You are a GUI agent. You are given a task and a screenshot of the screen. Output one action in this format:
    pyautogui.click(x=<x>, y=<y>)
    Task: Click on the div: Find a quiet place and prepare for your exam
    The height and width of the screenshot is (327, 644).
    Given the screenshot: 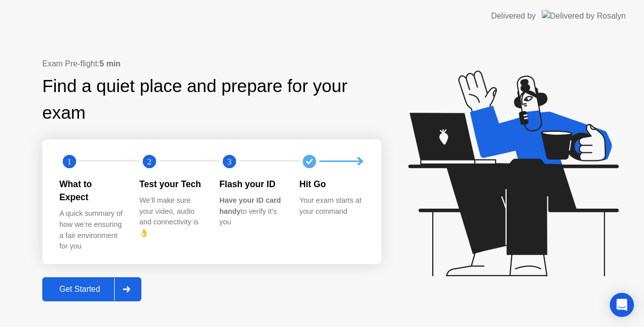 What is the action you would take?
    pyautogui.click(x=212, y=100)
    